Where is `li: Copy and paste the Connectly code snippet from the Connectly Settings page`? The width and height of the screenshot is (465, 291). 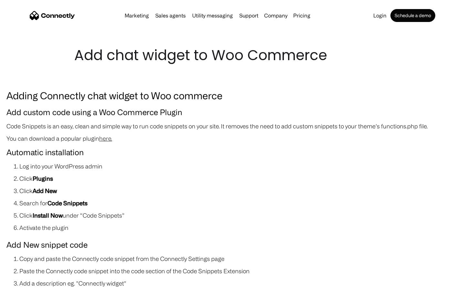 li: Copy and paste the Connectly code snippet from the Connectly Settings page is located at coordinates (239, 258).